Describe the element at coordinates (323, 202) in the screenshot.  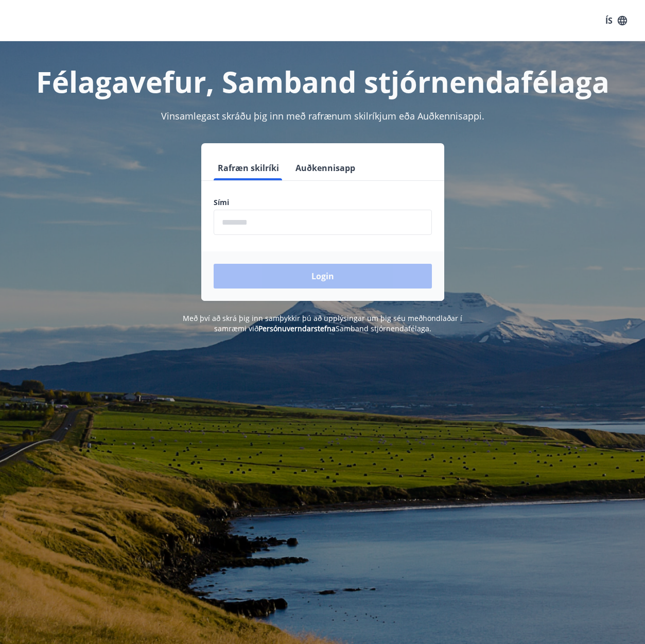
I see `label: Sími` at that location.